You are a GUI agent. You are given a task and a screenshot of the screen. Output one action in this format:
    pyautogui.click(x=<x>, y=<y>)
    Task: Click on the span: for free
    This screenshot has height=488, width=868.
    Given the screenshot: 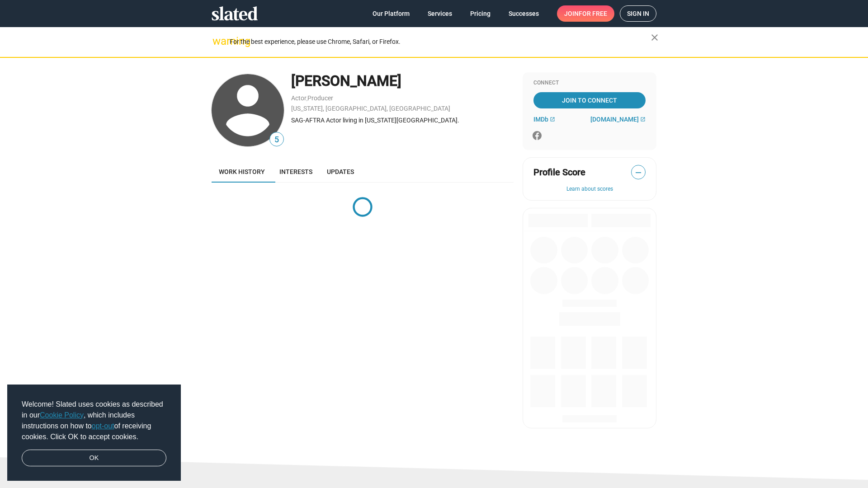 What is the action you would take?
    pyautogui.click(x=593, y=14)
    